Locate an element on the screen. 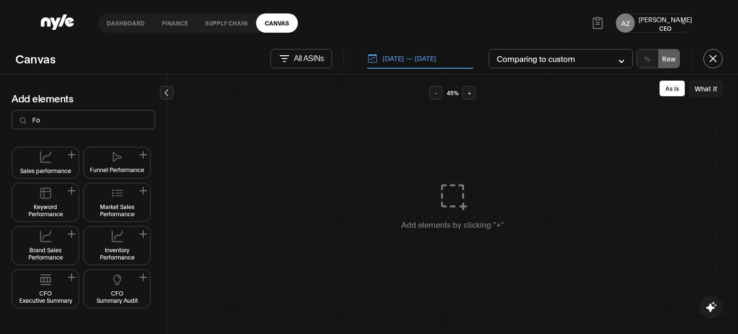  img: Market Sales Performance is located at coordinates (117, 193).